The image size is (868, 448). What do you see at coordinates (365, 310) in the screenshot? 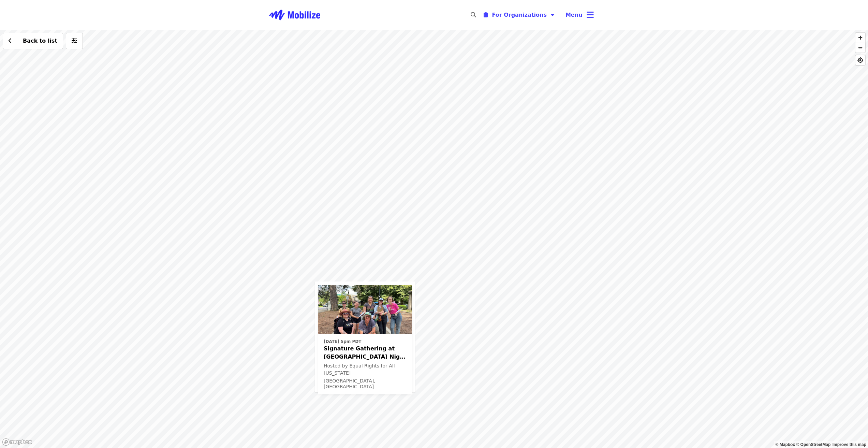
I see `img: Signature Gathering at Hillsboro Night Market organized by Equal Rights for All Oregon` at bounding box center [365, 310].